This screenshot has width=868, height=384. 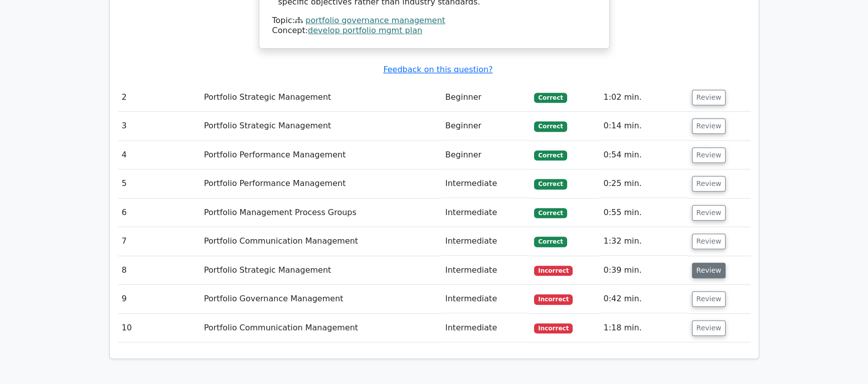 What do you see at coordinates (643, 271) in the screenshot?
I see `td: 0:39 min.` at bounding box center [643, 271].